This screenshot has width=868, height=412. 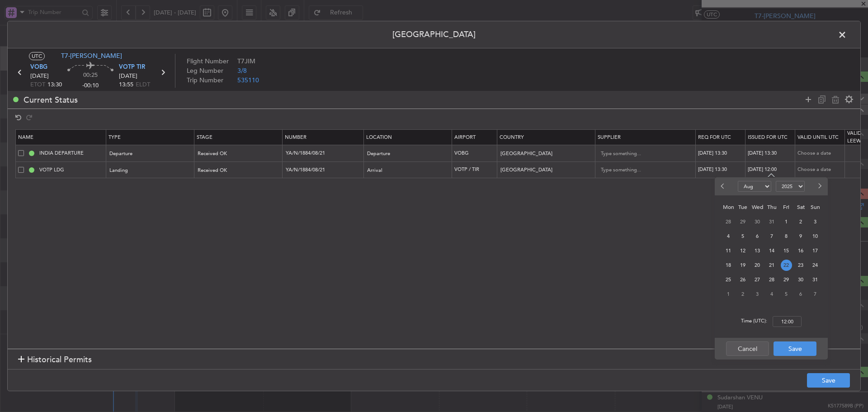 I want to click on span: 20, so click(x=757, y=265).